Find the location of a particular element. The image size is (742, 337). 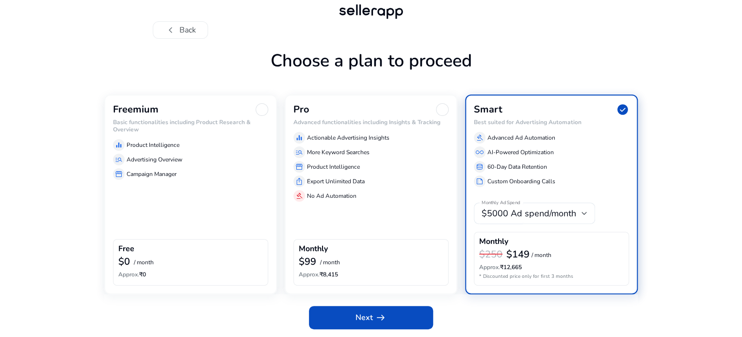

p: Actionable Advertising Insights is located at coordinates (348, 138).